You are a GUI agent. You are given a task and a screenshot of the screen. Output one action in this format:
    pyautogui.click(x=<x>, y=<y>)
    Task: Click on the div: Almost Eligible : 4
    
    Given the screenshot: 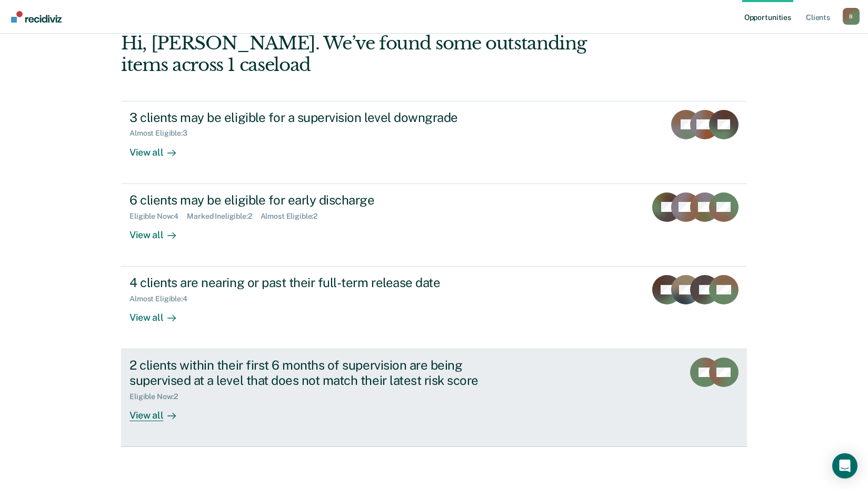 What is the action you would take?
    pyautogui.click(x=163, y=299)
    